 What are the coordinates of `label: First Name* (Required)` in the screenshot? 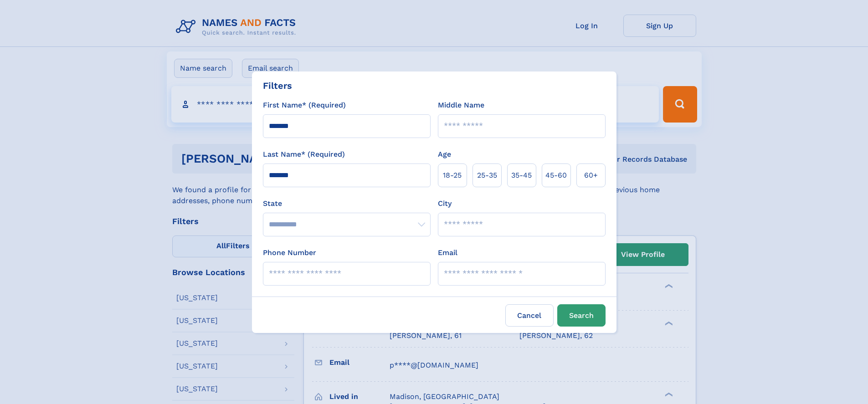 It's located at (304, 105).